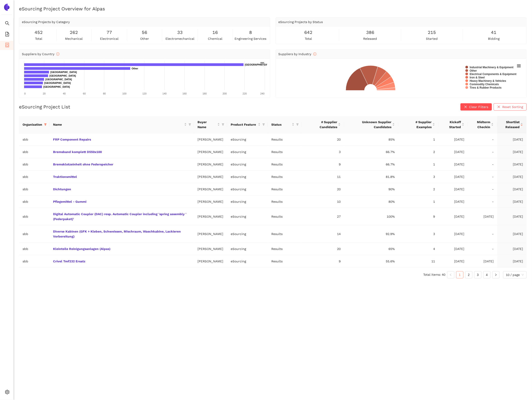 Image resolution: width=532 pixels, height=400 pixels. Describe the element at coordinates (323, 234) in the screenshot. I see `td: 14` at that location.